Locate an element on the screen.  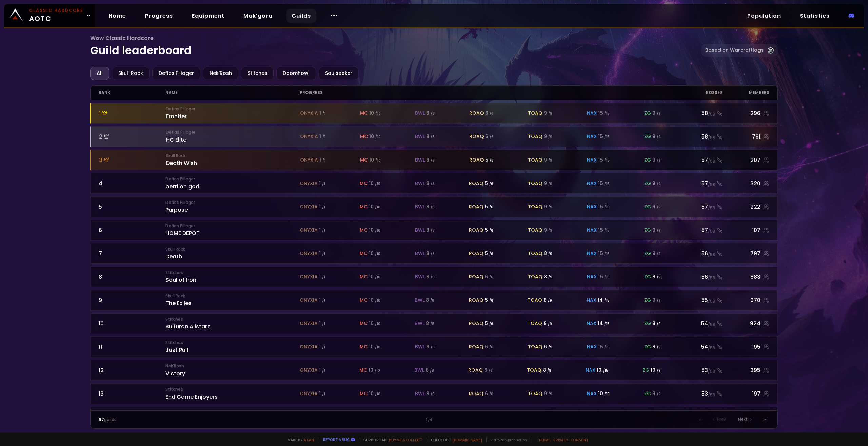
a: Guilds is located at coordinates (301, 16).